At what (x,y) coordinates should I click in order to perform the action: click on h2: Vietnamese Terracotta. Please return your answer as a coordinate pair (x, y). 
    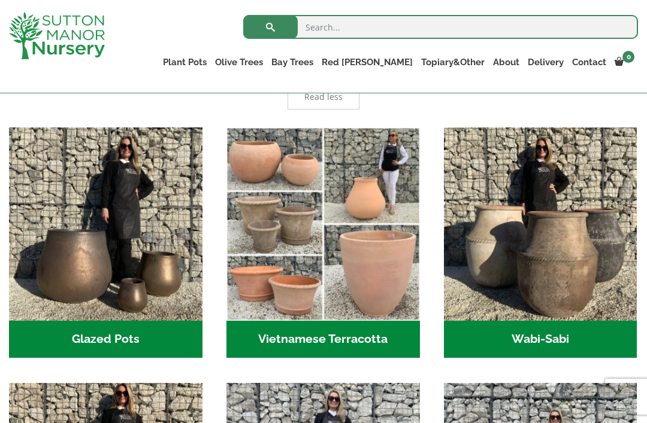
    Looking at the image, I should click on (323, 340).